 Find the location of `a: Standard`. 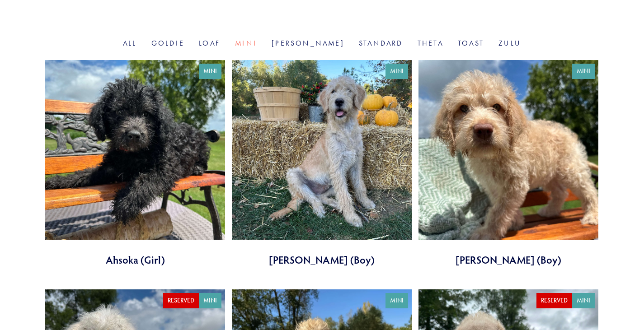

a: Standard is located at coordinates (381, 43).